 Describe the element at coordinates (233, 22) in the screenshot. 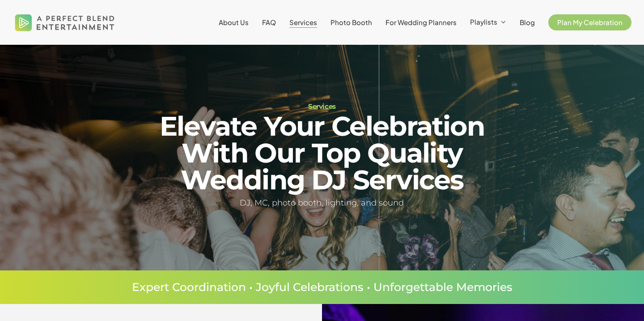

I see `a: About Us` at that location.